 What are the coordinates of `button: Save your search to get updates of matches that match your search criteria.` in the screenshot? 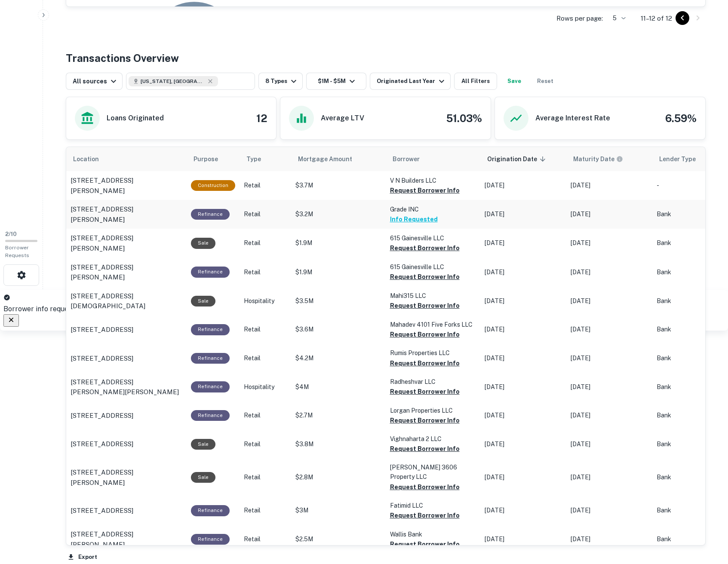 It's located at (514, 81).